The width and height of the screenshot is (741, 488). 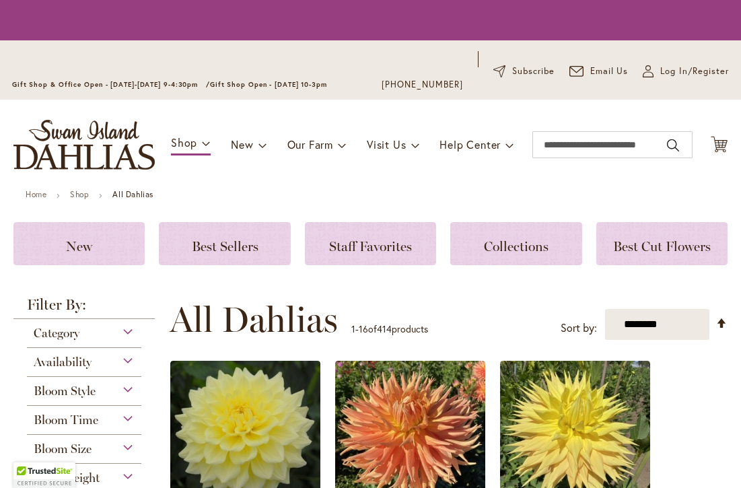 I want to click on span: Log In/Register, so click(x=694, y=71).